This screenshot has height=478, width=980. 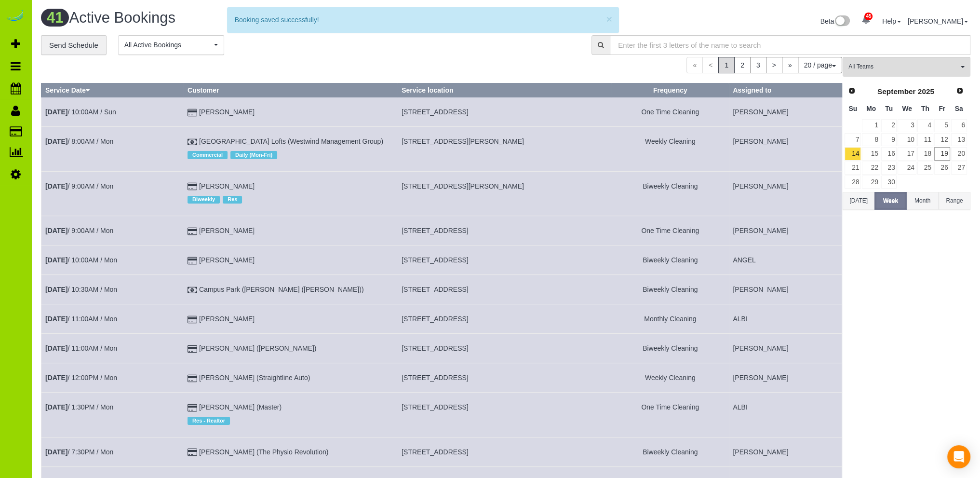 I want to click on a: 7, so click(x=853, y=139).